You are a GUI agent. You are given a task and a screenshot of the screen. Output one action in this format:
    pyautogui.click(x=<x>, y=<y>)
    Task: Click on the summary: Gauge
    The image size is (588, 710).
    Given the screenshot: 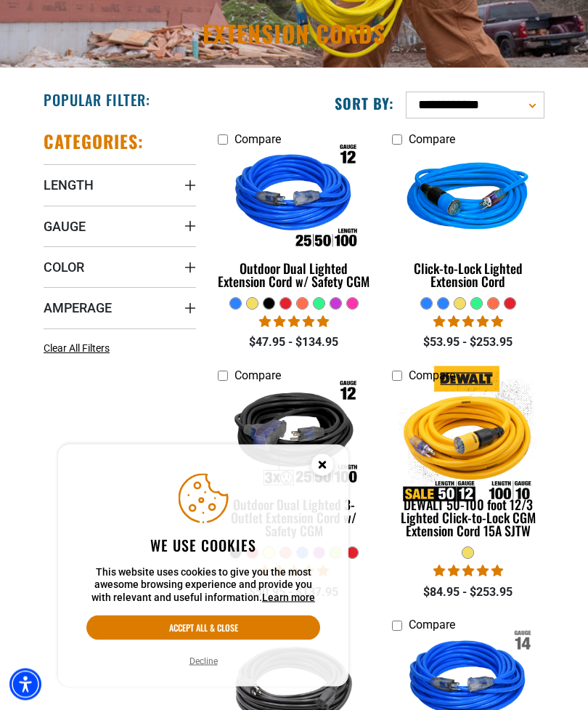 What is the action you would take?
    pyautogui.click(x=120, y=227)
    